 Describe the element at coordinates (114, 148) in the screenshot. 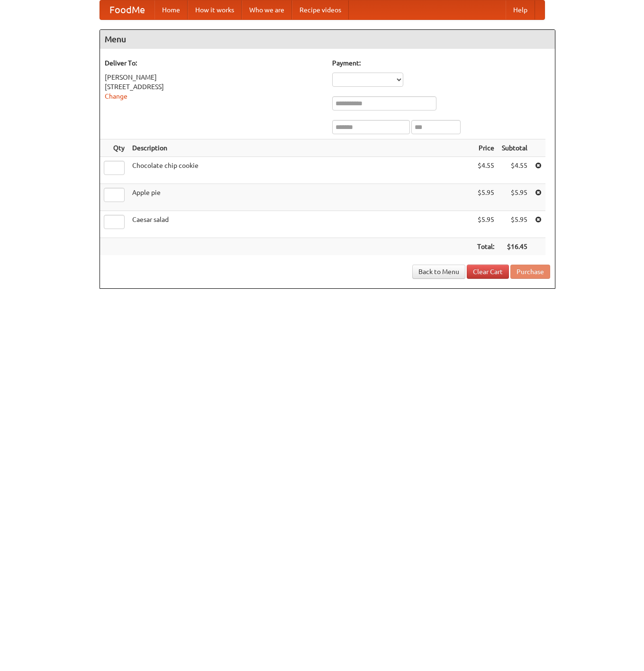

I see `th: Qty` at that location.